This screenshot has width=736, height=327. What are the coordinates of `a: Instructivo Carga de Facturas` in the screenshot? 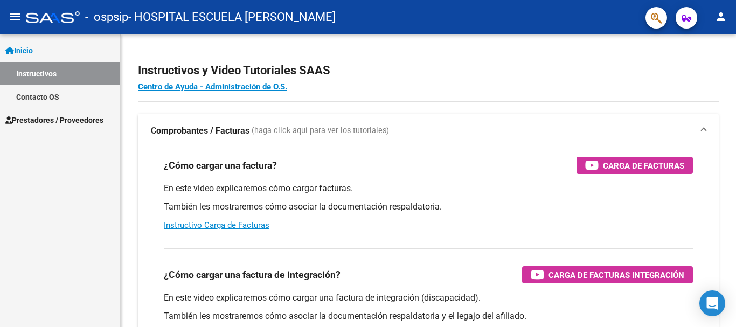 It's located at (217, 225).